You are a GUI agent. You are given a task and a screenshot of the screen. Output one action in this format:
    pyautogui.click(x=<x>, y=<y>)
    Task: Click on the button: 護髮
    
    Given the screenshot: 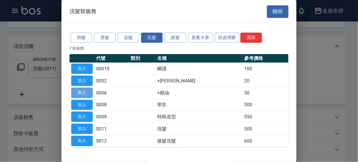 What is the action you would take?
    pyautogui.click(x=175, y=38)
    